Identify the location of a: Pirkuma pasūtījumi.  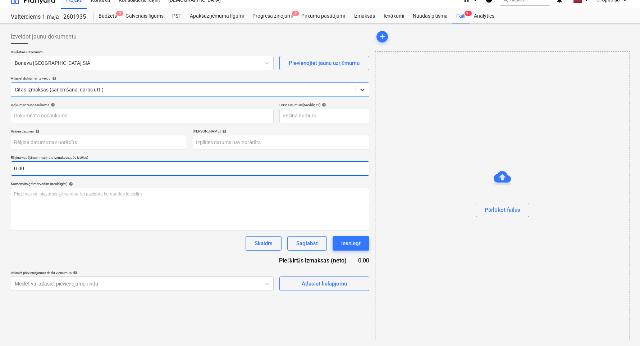
(323, 16).